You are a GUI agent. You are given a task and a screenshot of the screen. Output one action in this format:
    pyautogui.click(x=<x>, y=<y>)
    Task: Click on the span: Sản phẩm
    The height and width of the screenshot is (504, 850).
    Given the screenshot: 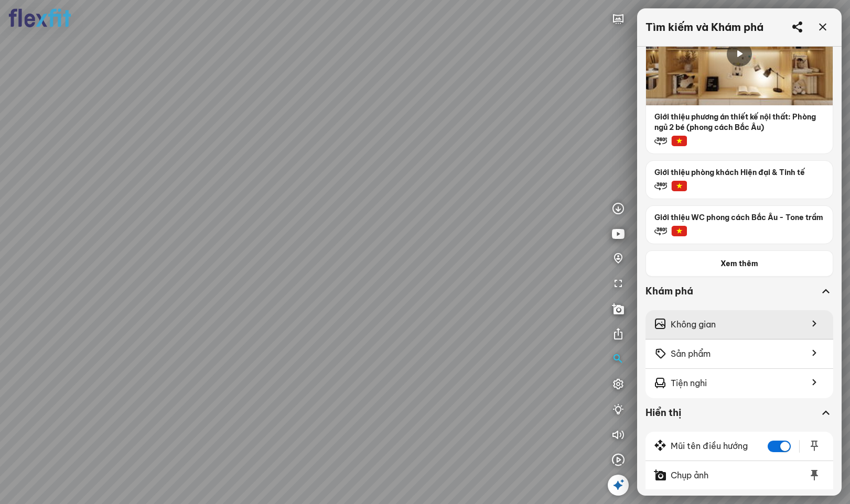 What is the action you would take?
    pyautogui.click(x=690, y=353)
    